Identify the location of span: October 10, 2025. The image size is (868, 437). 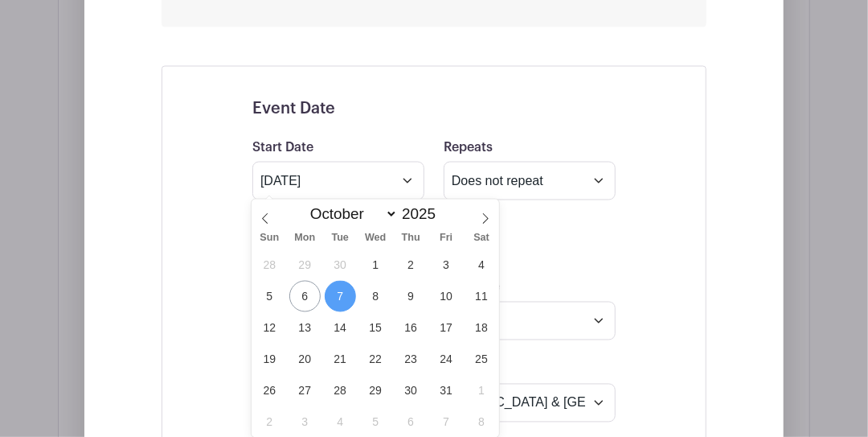
(446, 296).